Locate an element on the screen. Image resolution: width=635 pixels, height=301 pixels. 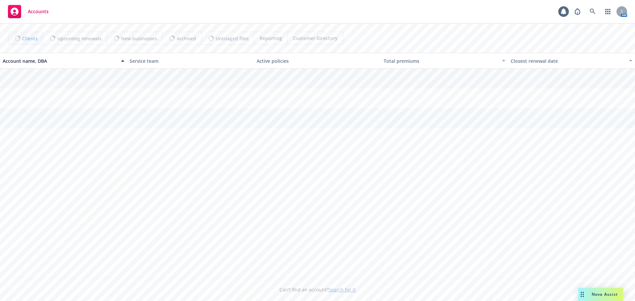
div: Account name, DBA is located at coordinates (60, 61).